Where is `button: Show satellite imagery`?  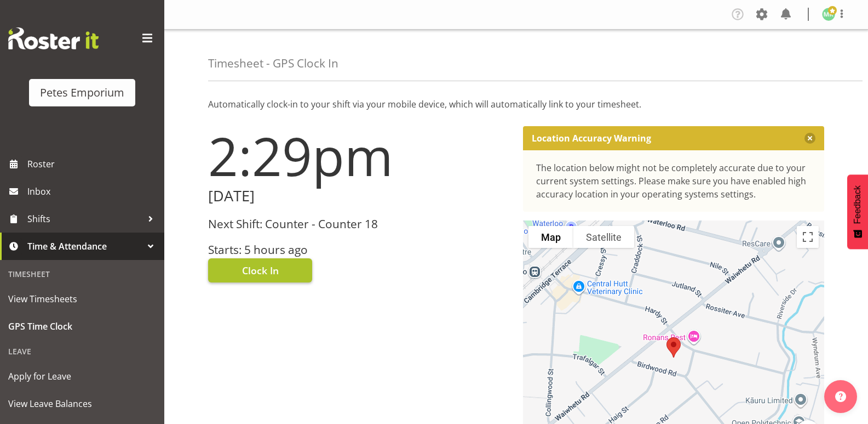 button: Show satellite imagery is located at coordinates (603, 237).